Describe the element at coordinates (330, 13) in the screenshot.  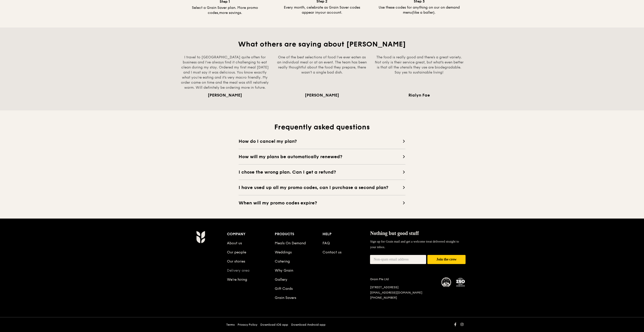
I see `span: your account.` at that location.